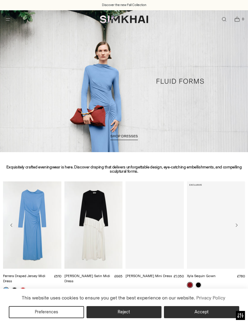 This screenshot has height=323, width=248. I want to click on button: Open menu modal, so click(8, 19).